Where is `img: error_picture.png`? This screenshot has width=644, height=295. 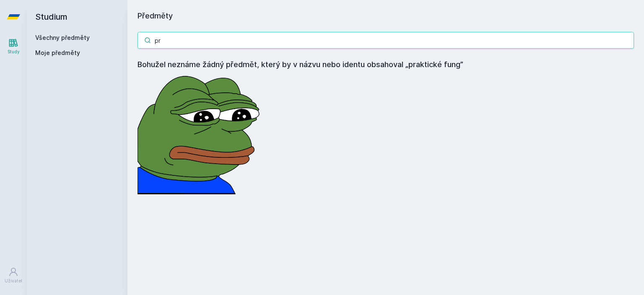 img: error_picture.png is located at coordinates (200, 132).